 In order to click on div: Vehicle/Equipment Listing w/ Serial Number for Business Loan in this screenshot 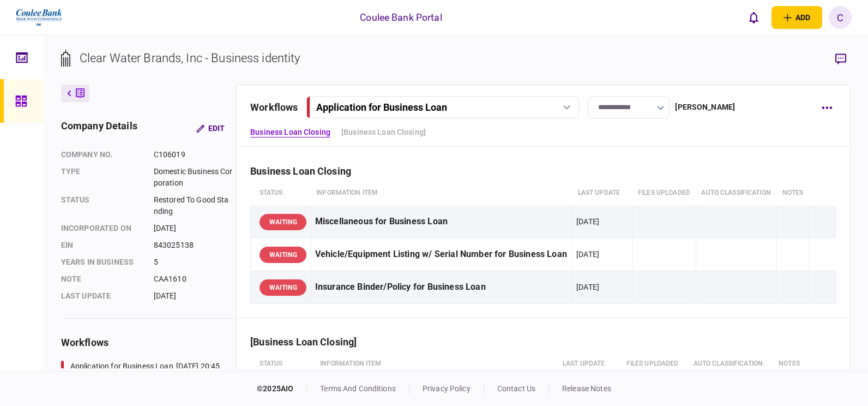, I will do `click(441, 254)`.